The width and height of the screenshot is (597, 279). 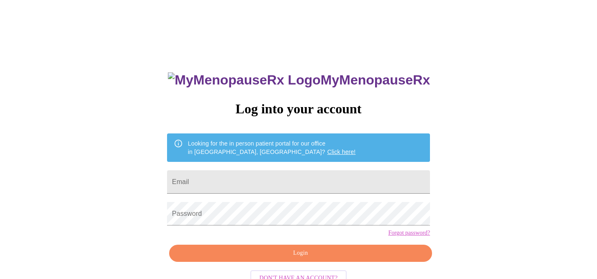 What do you see at coordinates (299, 80) in the screenshot?
I see `h3: MyMenopauseRx` at bounding box center [299, 80].